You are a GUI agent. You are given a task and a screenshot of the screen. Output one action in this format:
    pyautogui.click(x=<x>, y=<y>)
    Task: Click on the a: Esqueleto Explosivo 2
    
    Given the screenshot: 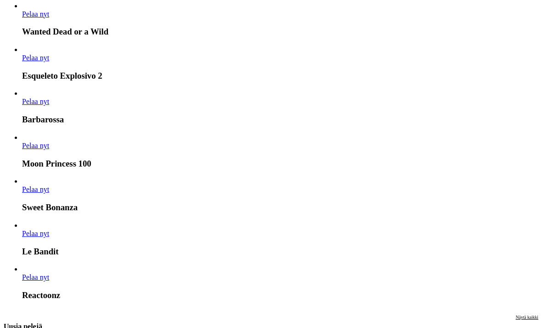 What is the action you would take?
    pyautogui.click(x=35, y=57)
    